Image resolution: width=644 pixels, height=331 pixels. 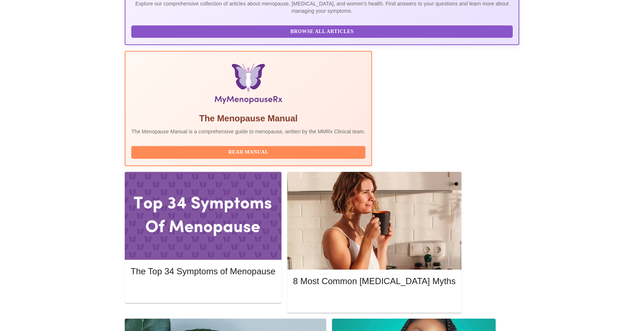 I want to click on a: Read Manual, so click(x=249, y=152).